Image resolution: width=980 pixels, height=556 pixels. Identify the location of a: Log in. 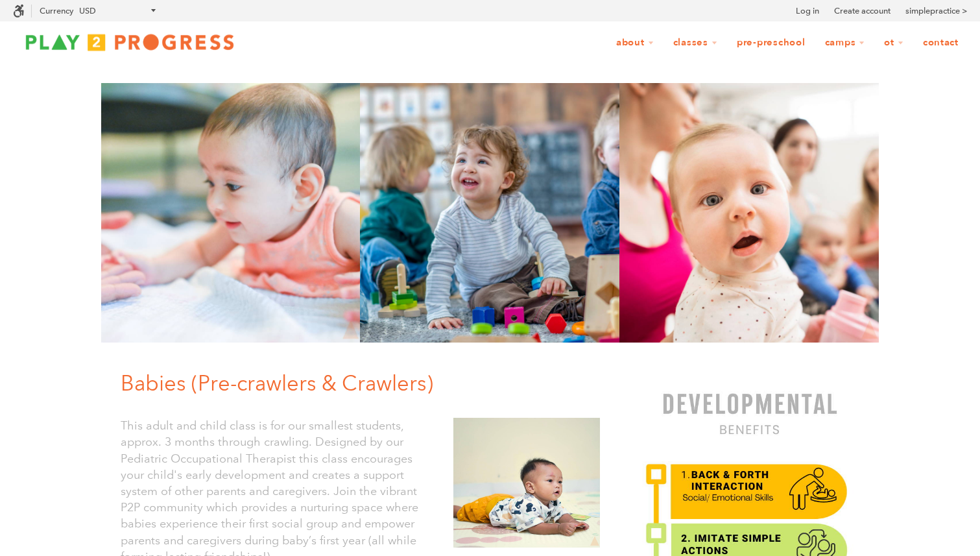
(808, 11).